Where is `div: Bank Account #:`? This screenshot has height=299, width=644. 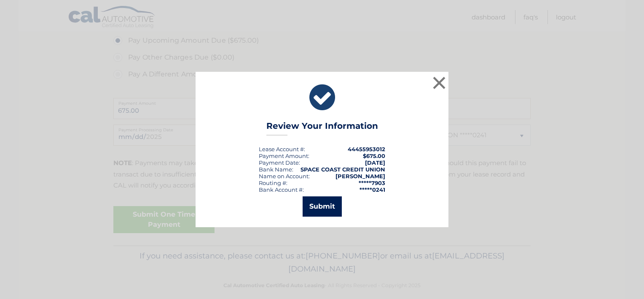
div: Bank Account #: is located at coordinates (281, 190).